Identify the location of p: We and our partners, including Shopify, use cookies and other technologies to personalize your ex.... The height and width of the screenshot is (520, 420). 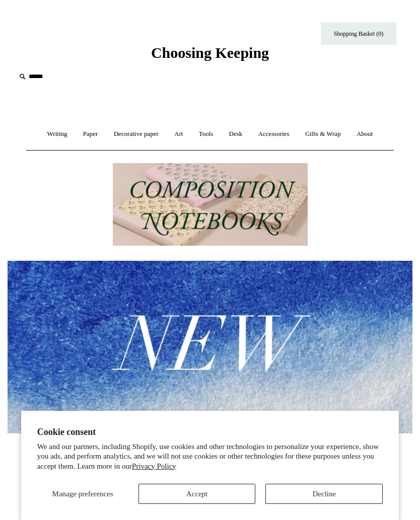
(210, 457).